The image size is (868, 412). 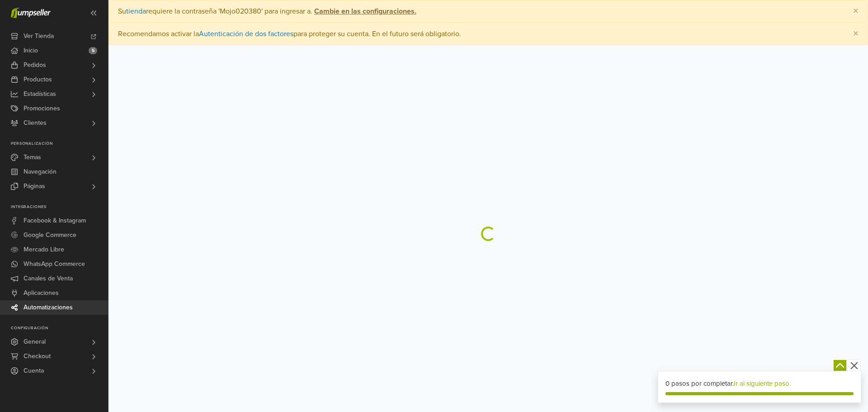 I want to click on a: Cambie en las configuraciones., so click(x=365, y=11).